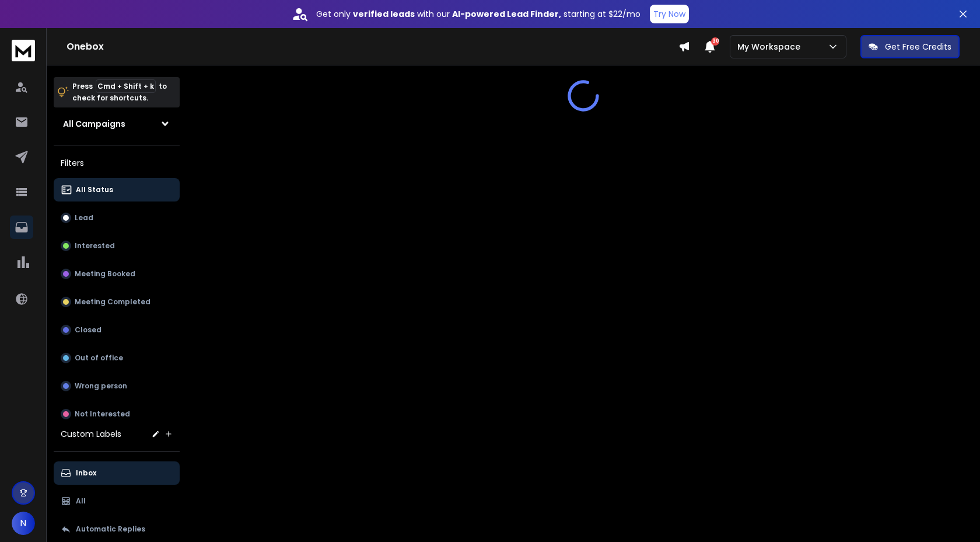  I want to click on p: Not Interested, so click(102, 414).